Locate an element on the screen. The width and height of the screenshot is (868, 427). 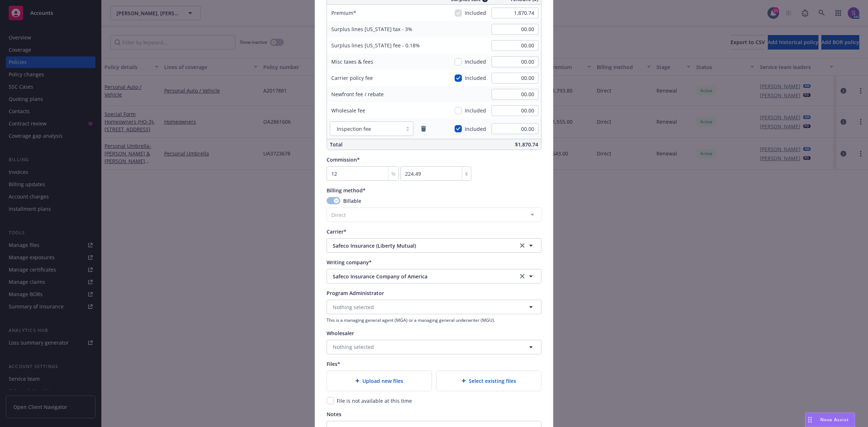
span: Billing method* is located at coordinates (346, 190).